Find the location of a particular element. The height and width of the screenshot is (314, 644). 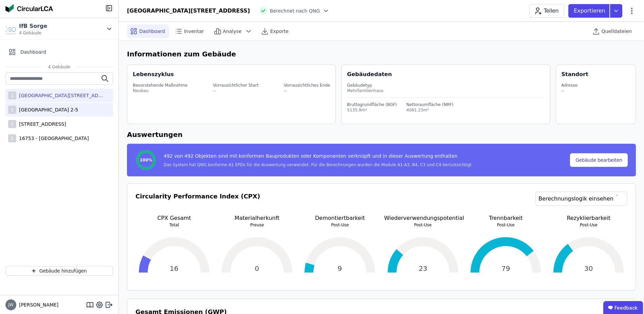

div: Bevorstehende Maßnahme is located at coordinates (160, 86).